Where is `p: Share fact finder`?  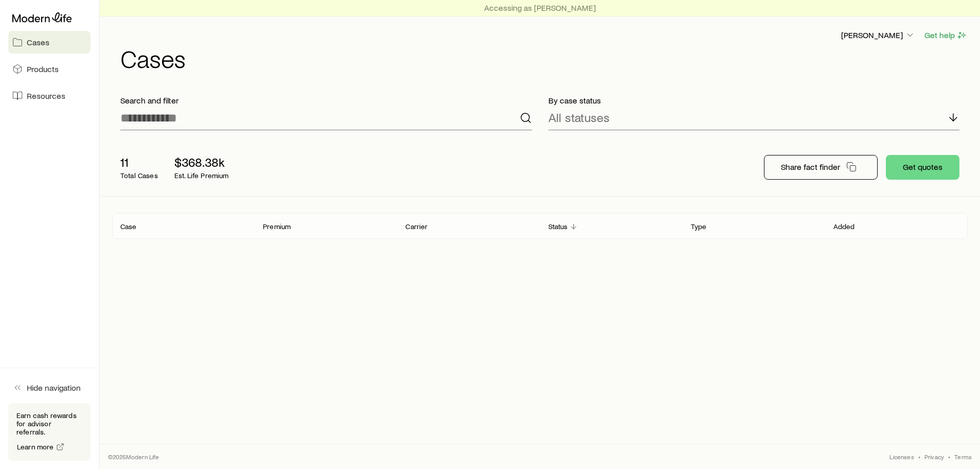 p: Share fact finder is located at coordinates (811, 166).